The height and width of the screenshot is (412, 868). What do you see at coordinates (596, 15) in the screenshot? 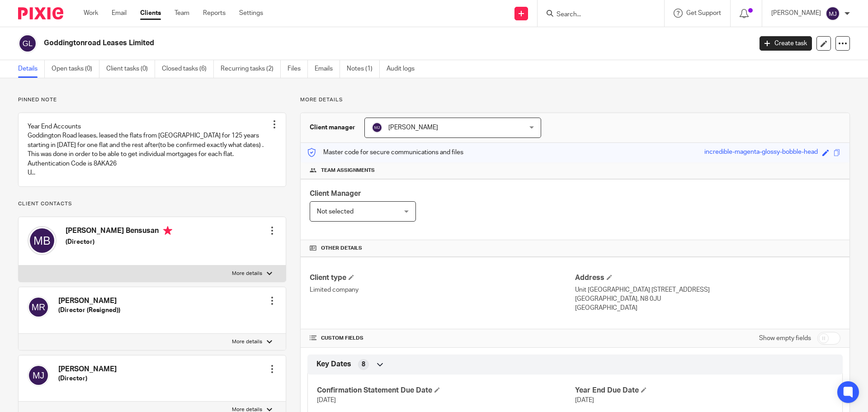
I see `input: Search` at bounding box center [596, 15].